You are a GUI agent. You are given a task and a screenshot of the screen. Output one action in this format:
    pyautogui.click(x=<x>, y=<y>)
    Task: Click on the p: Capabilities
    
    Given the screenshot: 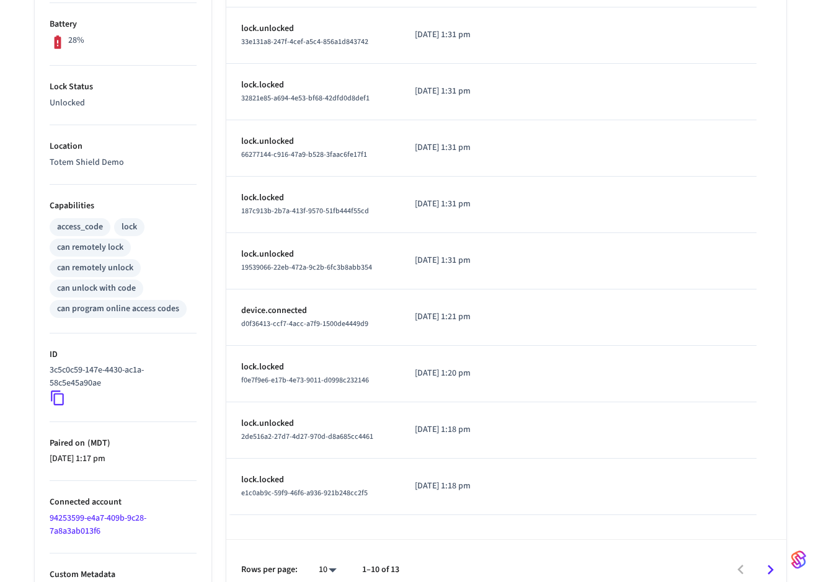 What is the action you would take?
    pyautogui.click(x=123, y=206)
    